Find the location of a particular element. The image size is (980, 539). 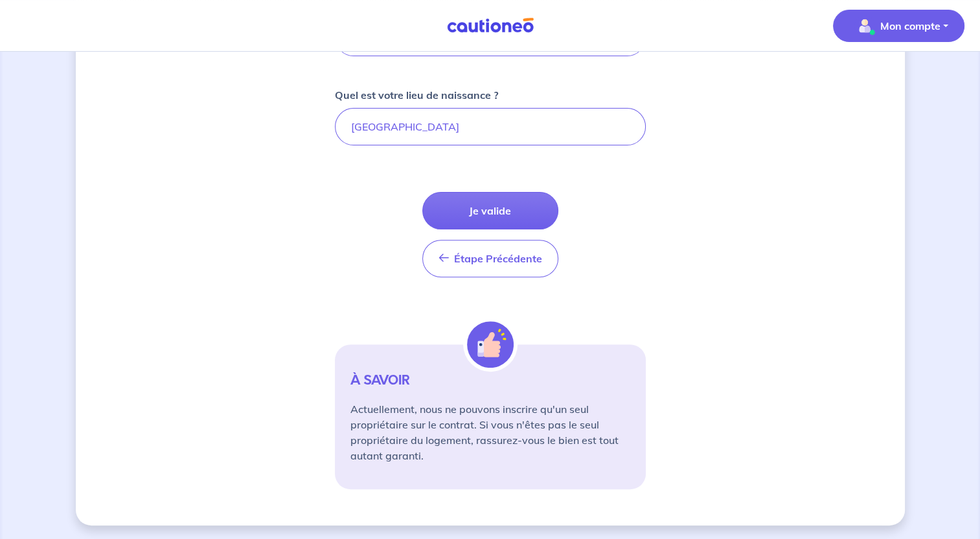

input: Paris is located at coordinates (490, 127).